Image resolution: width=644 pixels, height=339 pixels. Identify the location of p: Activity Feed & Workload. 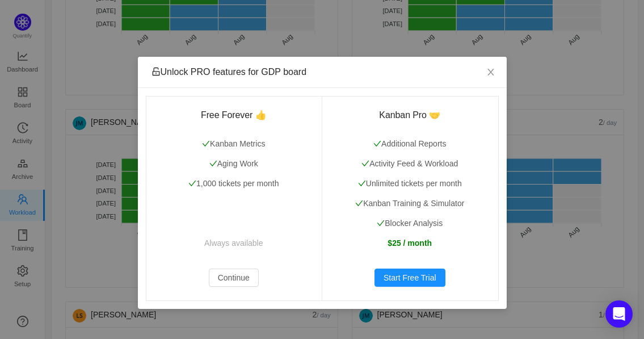
(410, 164).